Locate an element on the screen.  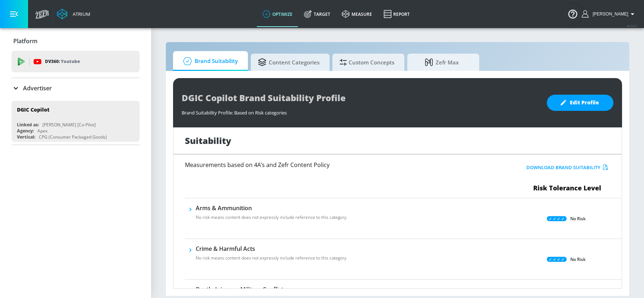
div: Apex is located at coordinates (42, 131).